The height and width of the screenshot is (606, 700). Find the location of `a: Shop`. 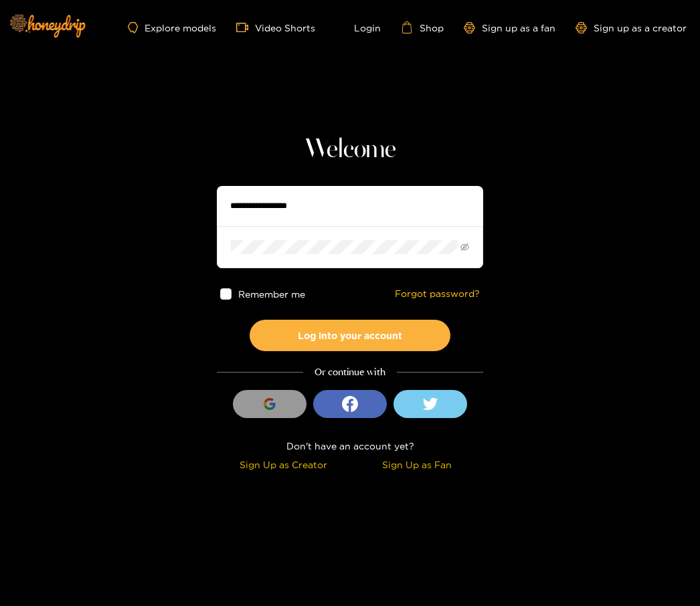

a: Shop is located at coordinates (423, 28).